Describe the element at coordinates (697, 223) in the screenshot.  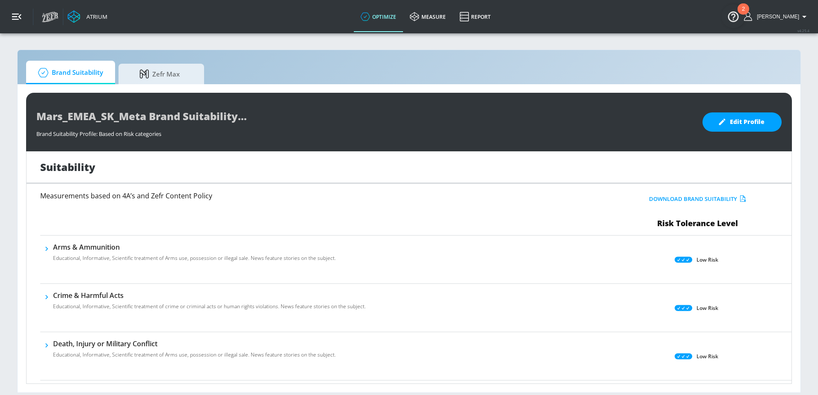
I see `span: Risk Tolerance Level` at that location.